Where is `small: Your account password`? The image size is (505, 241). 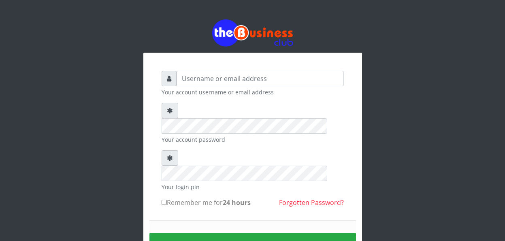
small: Your account password is located at coordinates (253, 139).